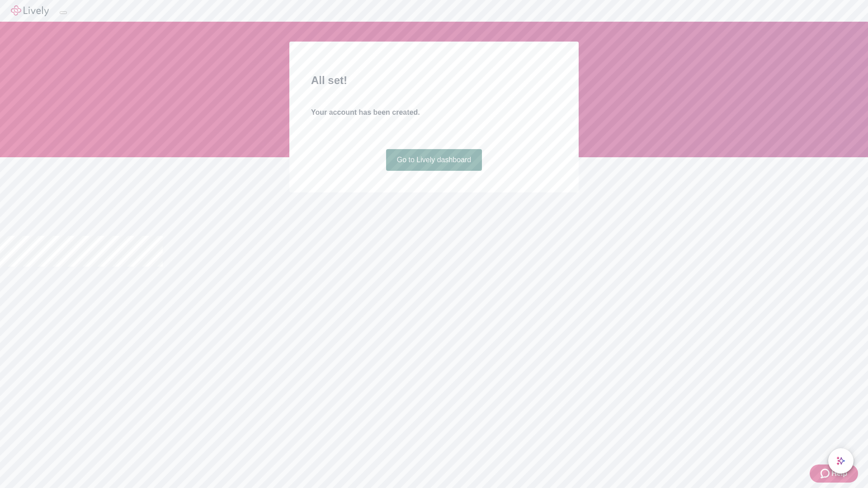 The image size is (868, 488). I want to click on svg: Zendesk support icon, so click(826, 473).